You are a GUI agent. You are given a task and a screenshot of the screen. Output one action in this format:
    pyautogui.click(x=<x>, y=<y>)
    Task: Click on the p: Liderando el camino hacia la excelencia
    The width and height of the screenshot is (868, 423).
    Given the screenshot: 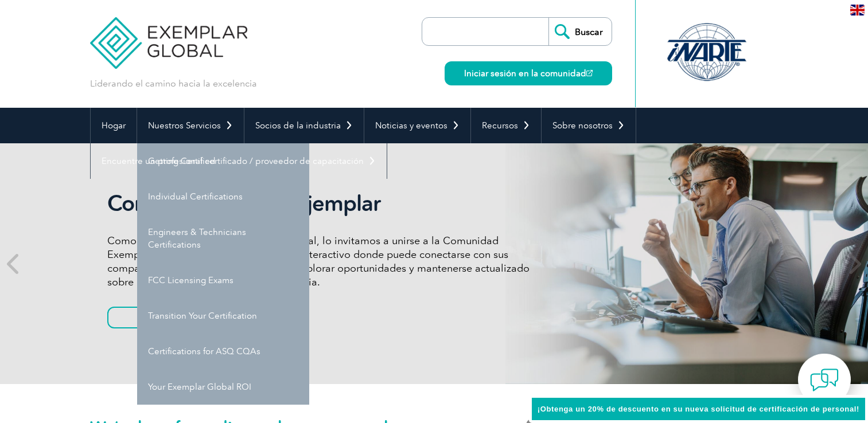 What is the action you would take?
    pyautogui.click(x=173, y=84)
    